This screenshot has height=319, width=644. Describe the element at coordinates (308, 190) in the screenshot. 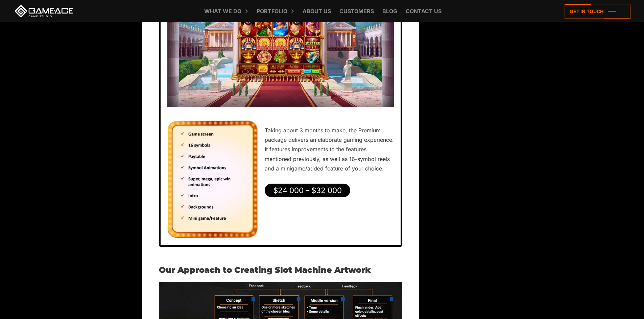

I see `span: $24 000 – $32 000` at that location.